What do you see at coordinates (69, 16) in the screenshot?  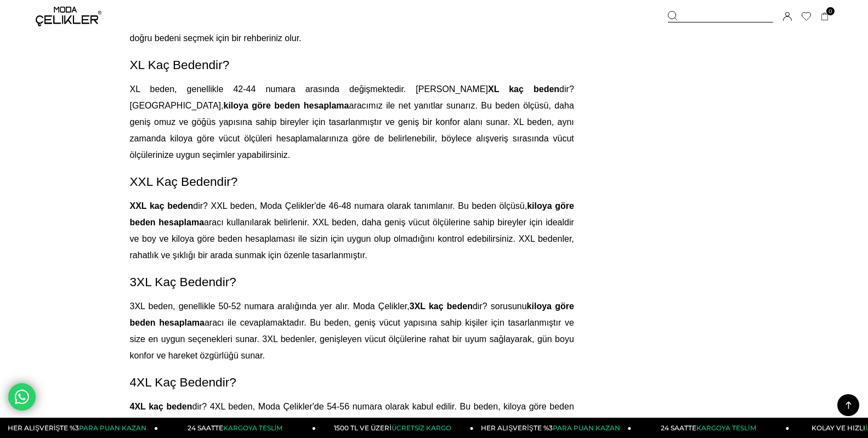 I see `img: logo` at bounding box center [69, 16].